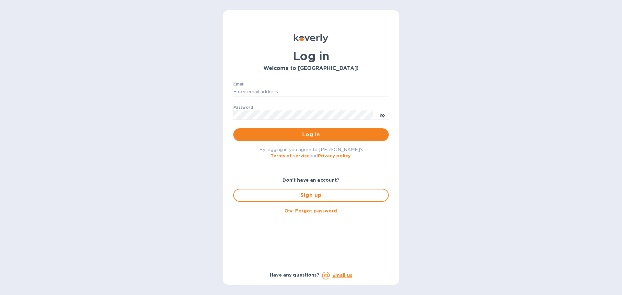  I want to click on button: Sign up, so click(311, 195).